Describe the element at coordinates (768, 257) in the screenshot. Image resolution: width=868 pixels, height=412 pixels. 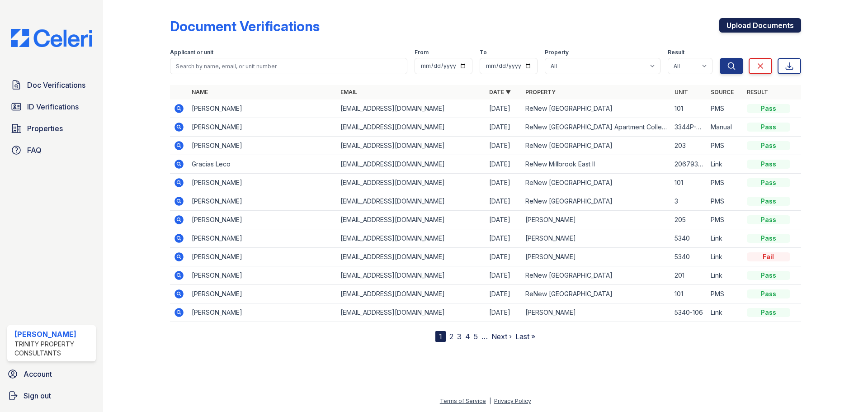
I see `div: Fail` at that location.